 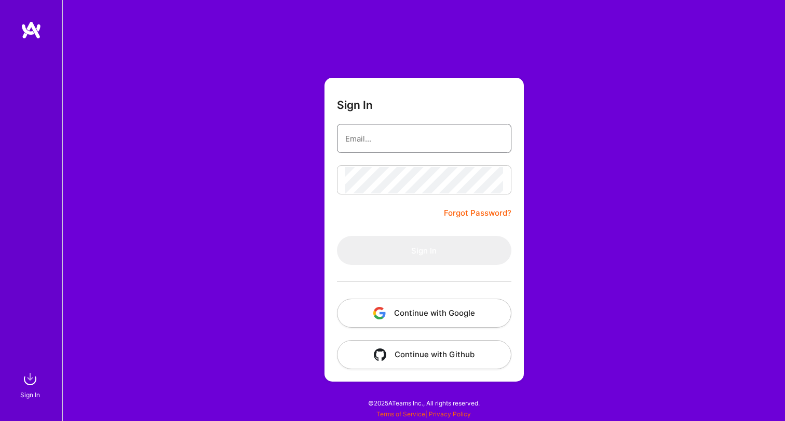 What do you see at coordinates (424, 313) in the screenshot?
I see `button: Continue with Google` at bounding box center [424, 313].